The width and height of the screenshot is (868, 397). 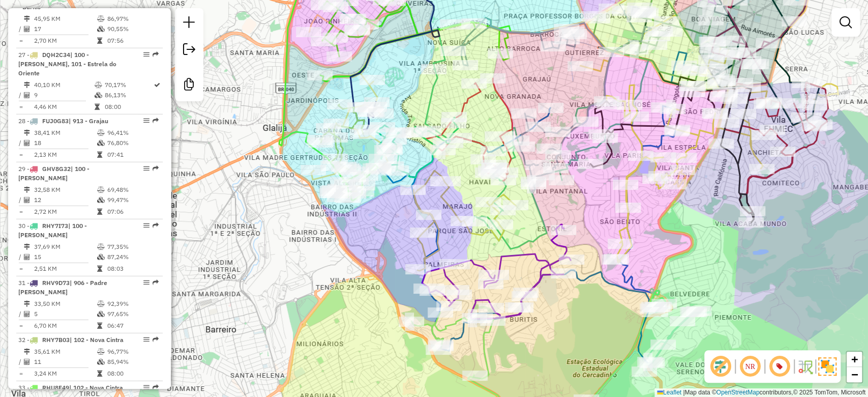 What do you see at coordinates (132, 257) in the screenshot?
I see `td: 87,24%` at bounding box center [132, 257].